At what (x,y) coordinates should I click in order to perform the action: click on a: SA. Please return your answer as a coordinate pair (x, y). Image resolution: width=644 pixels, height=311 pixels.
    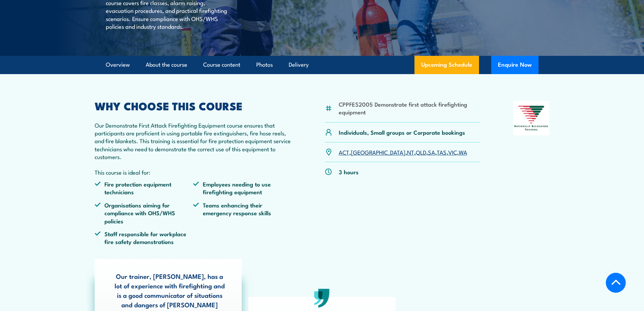
    Looking at the image, I should click on (431, 152).